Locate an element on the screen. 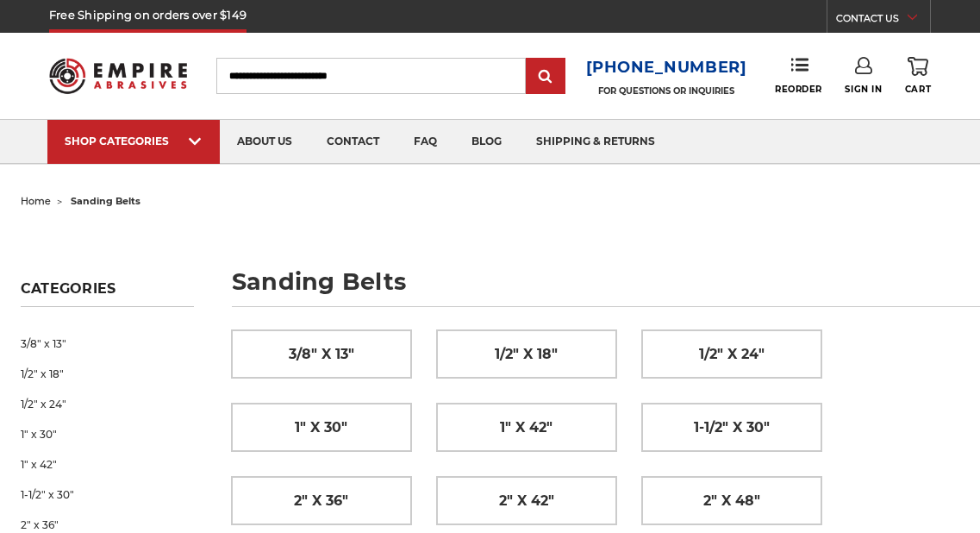 The height and width of the screenshot is (533, 980). a: 2" x 48" is located at coordinates (732, 500).